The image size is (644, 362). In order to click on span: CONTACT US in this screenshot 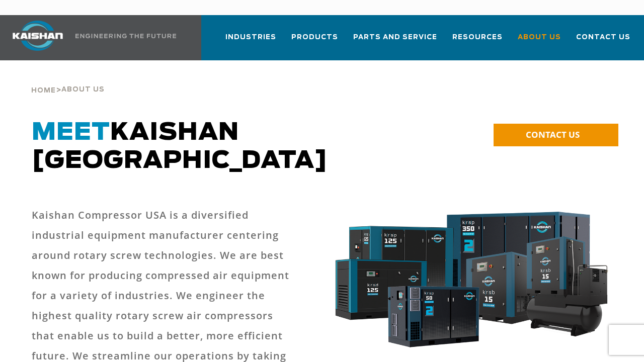, I will do `click(553, 134)`.